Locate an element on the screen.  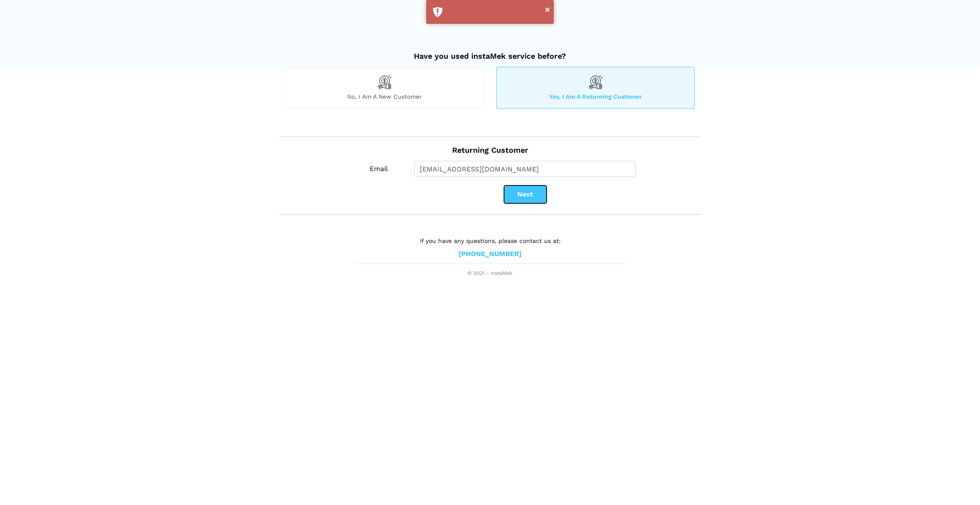
span: © 2021 - instaMek is located at coordinates (490, 274).